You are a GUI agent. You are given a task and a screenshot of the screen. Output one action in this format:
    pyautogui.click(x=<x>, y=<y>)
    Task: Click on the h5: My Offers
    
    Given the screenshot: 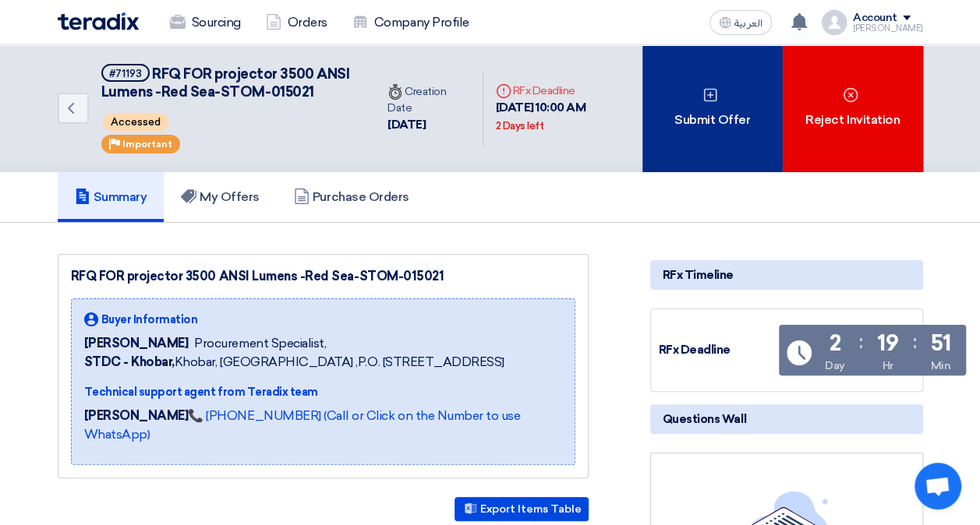 What is the action you would take?
    pyautogui.click(x=220, y=197)
    